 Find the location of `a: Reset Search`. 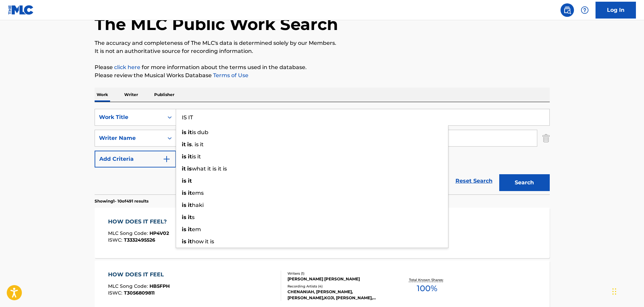

a: Reset Search is located at coordinates (474, 181).